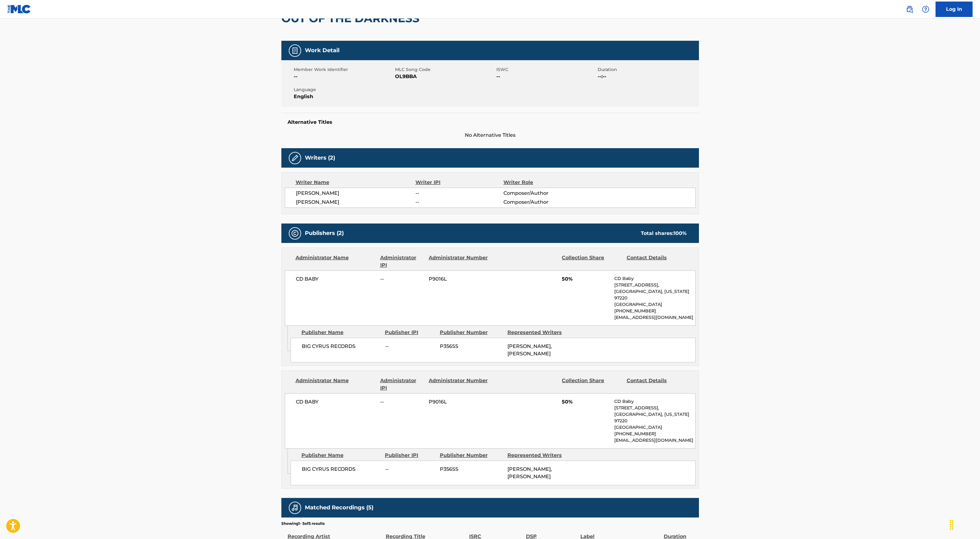 The height and width of the screenshot is (539, 980). What do you see at coordinates (295, 233) in the screenshot?
I see `img: Publishers` at bounding box center [295, 233].